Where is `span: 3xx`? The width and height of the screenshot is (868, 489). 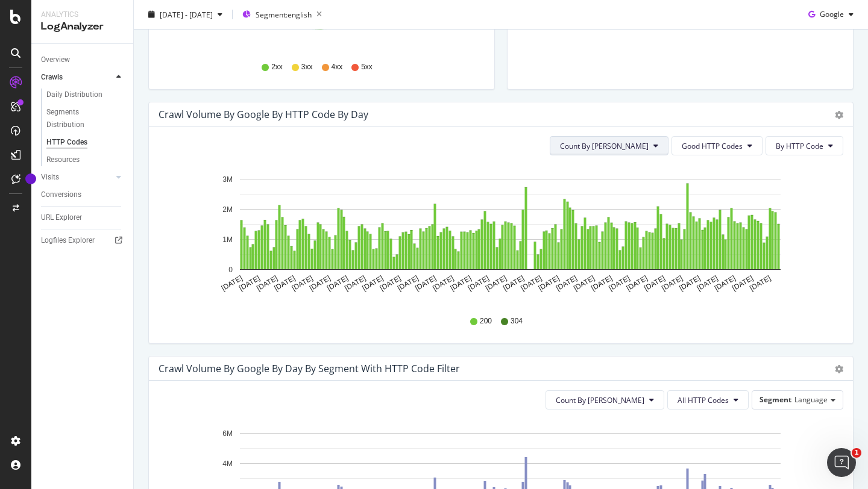
span: 3xx is located at coordinates (307, 67).